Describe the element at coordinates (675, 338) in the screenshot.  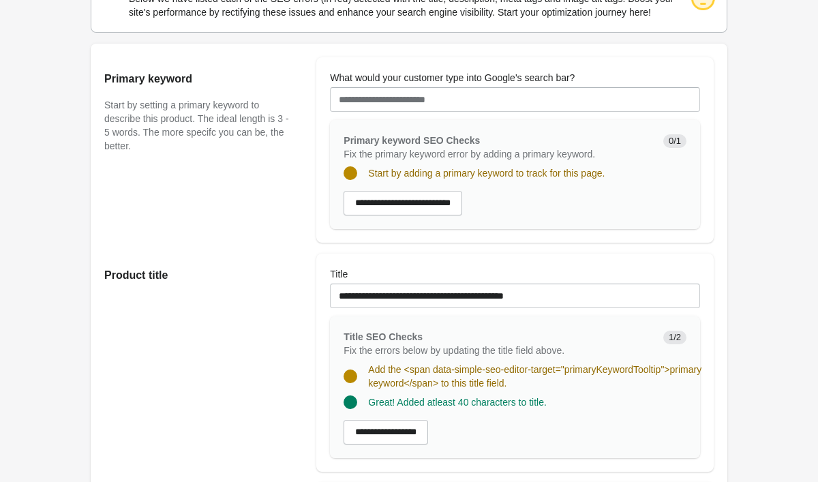
I see `span: 1/2` at that location.